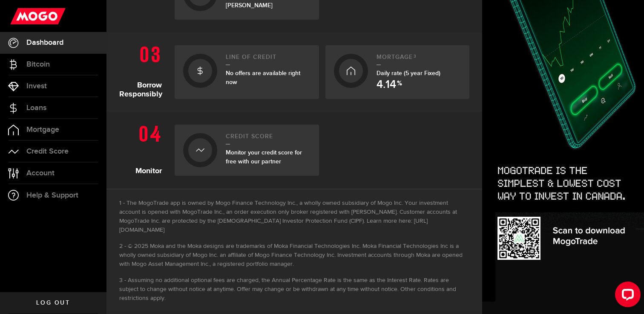  What do you see at coordinates (415, 56) in the screenshot?
I see `sup: 3` at bounding box center [415, 56].